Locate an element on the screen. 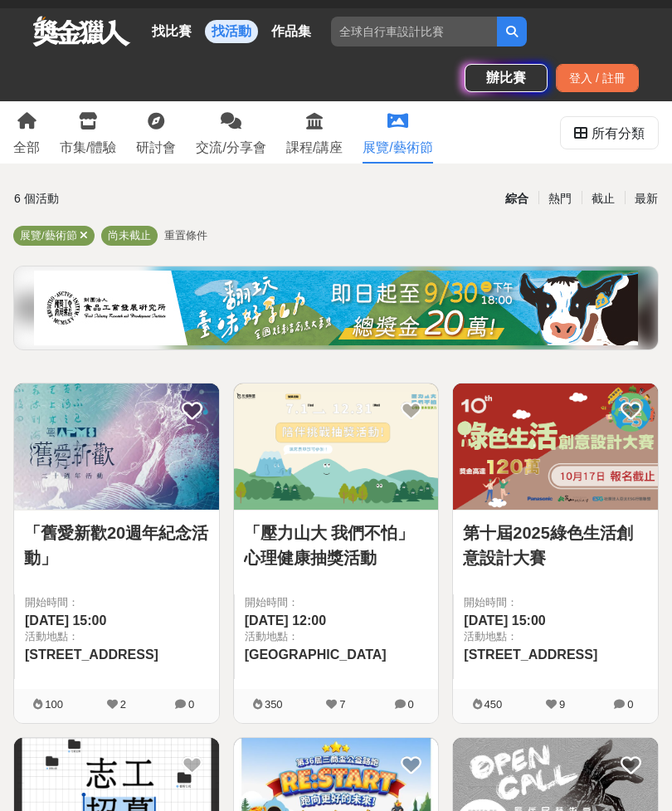 Image resolution: width=672 pixels, height=811 pixels. a: 課程/講座 is located at coordinates (315, 133).